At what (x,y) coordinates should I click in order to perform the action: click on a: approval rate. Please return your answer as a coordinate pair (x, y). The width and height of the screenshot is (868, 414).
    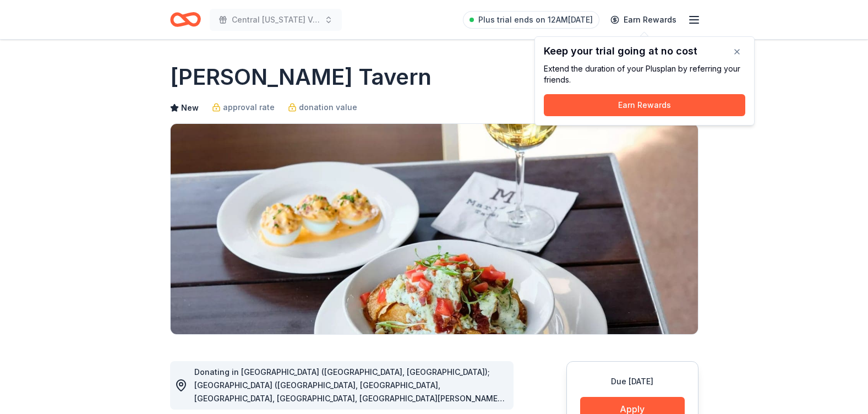
    Looking at the image, I should click on (243, 107).